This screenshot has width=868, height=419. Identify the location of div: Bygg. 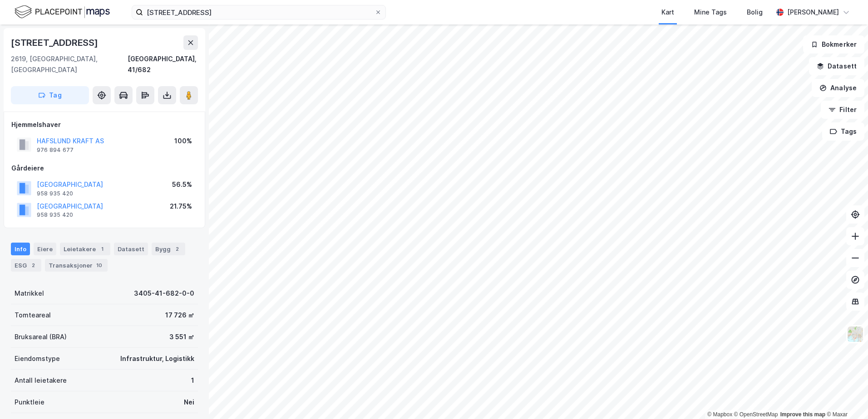
(168, 249).